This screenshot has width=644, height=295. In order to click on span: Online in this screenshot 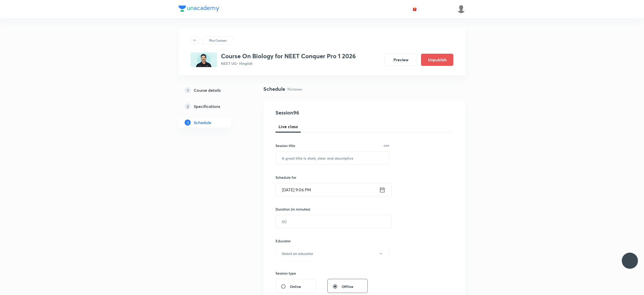, I will do `click(295, 287)`.